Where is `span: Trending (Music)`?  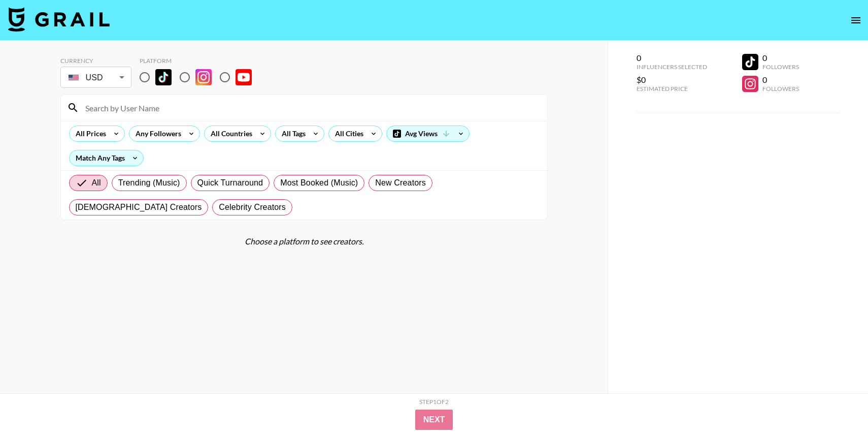
span: Trending (Music) is located at coordinates (149, 183).